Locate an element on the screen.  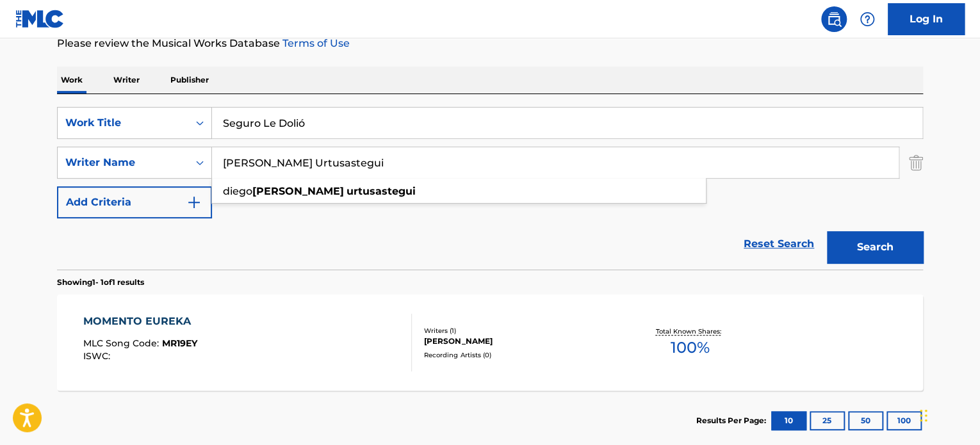
div: Help is located at coordinates (867, 19).